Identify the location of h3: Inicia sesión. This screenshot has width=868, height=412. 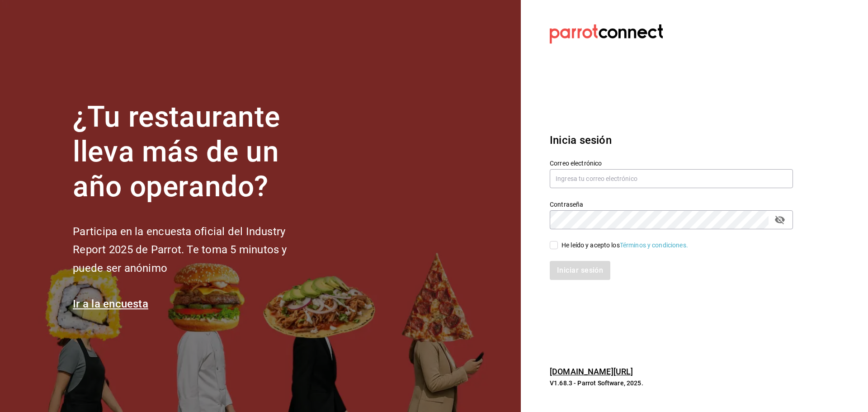
(671, 140).